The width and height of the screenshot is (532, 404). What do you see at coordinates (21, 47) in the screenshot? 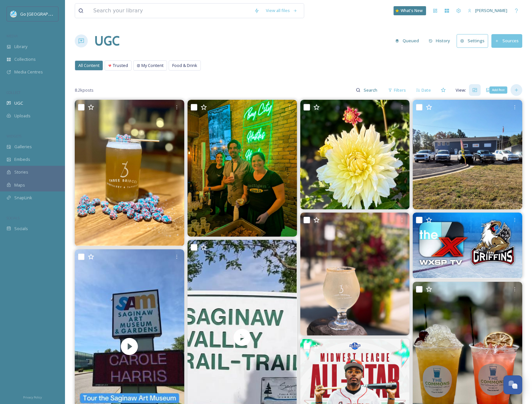
I see `span: Library` at bounding box center [21, 47].